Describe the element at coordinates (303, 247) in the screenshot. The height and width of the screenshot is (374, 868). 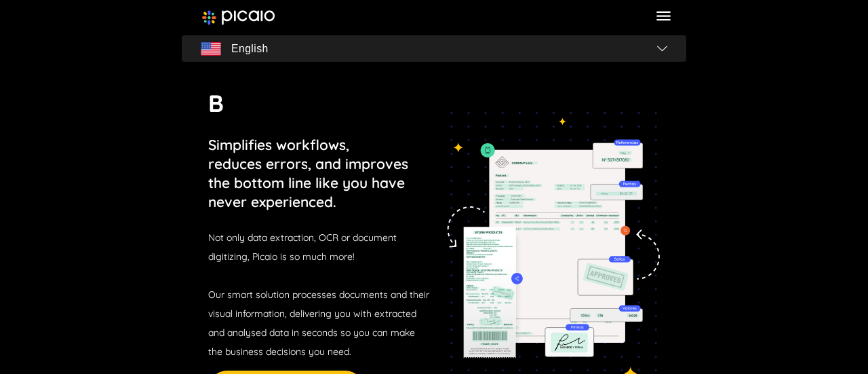
I see `span: Not only data extraction, OCR or document digitizing, Picaio is so much more!` at that location.